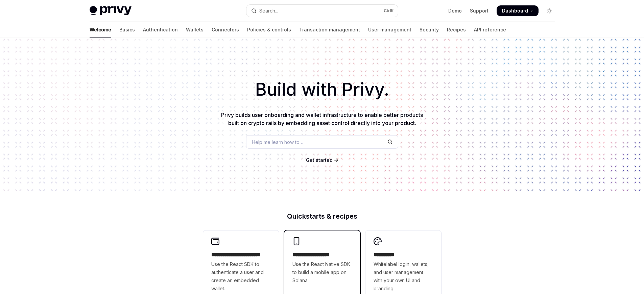  I want to click on a: Security, so click(429, 30).